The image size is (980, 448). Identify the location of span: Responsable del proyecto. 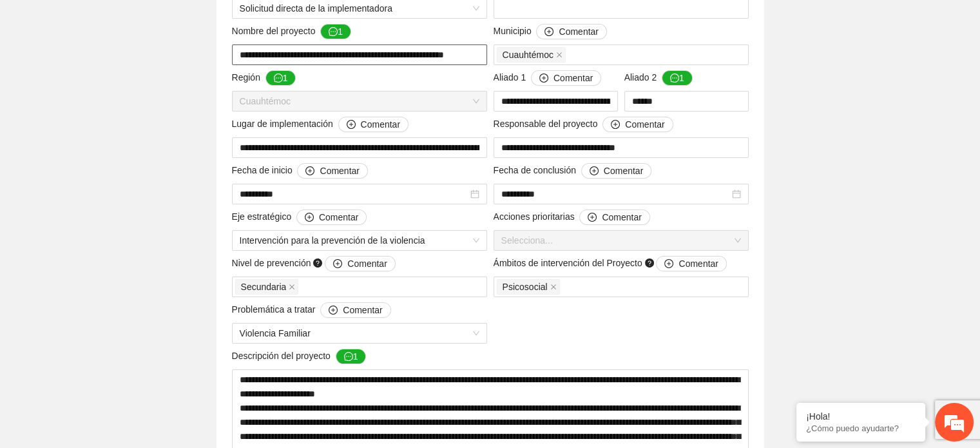
(583, 124).